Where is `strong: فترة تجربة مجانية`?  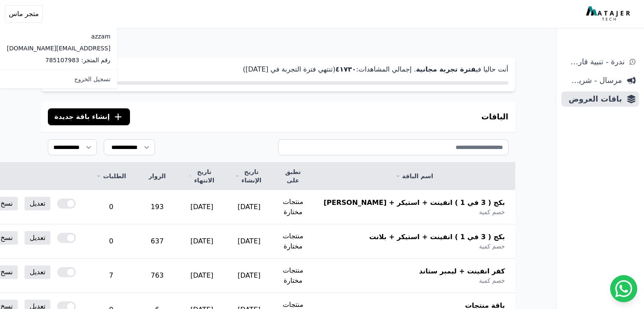 strong: فترة تجربة مجانية is located at coordinates (445, 69).